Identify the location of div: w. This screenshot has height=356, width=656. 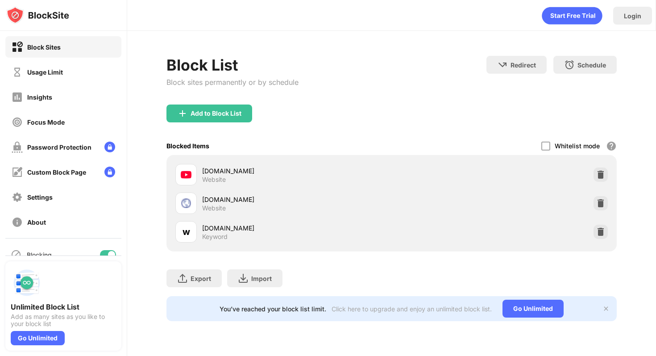
(186, 232).